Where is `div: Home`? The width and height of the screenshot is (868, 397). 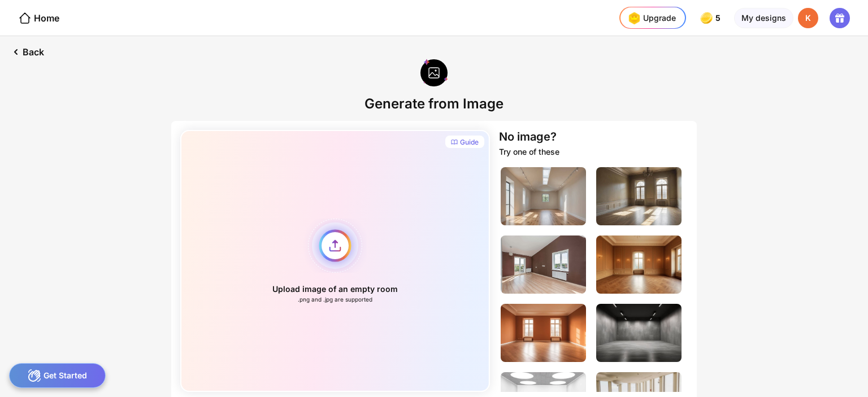 div: Home is located at coordinates (39, 18).